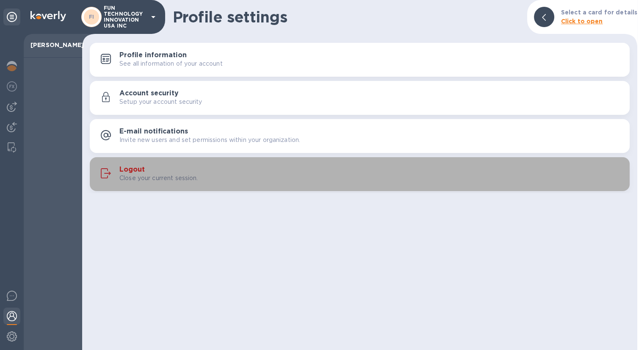  What do you see at coordinates (582, 21) in the screenshot?
I see `b: Click to open` at bounding box center [582, 21].